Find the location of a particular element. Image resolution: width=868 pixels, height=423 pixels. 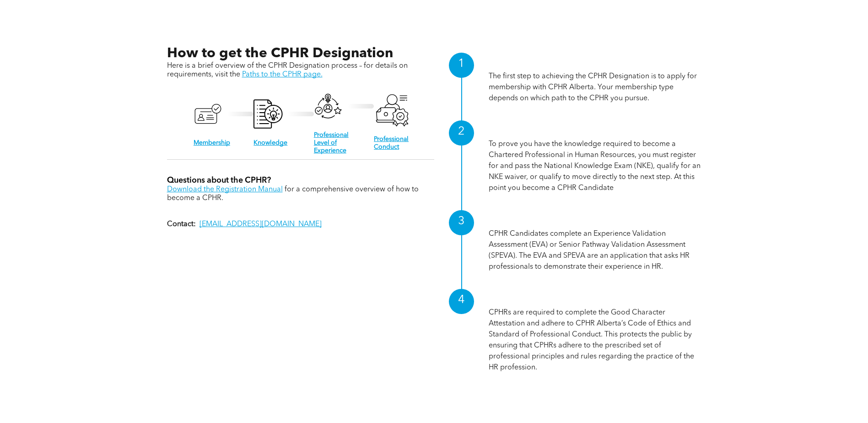

strong: Contact: is located at coordinates (182, 224).